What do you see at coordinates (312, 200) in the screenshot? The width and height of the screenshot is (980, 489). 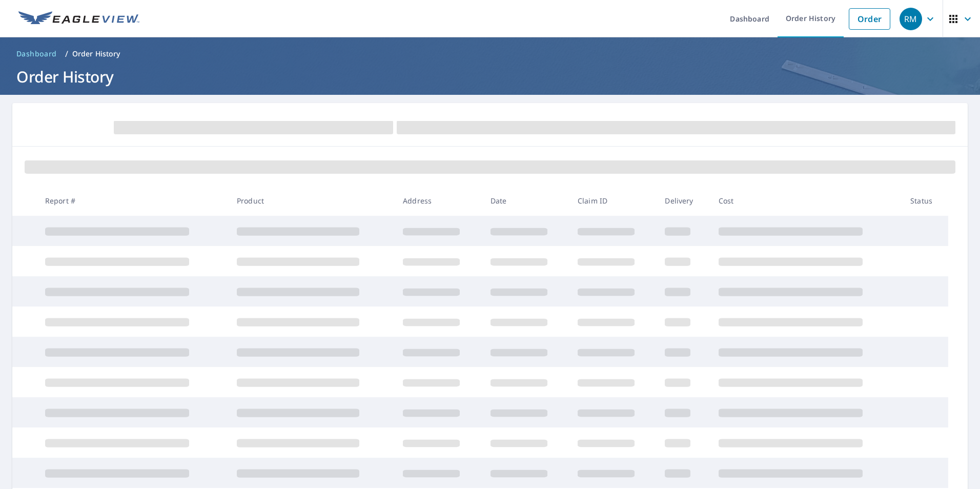 I see `th: Product` at bounding box center [312, 200].